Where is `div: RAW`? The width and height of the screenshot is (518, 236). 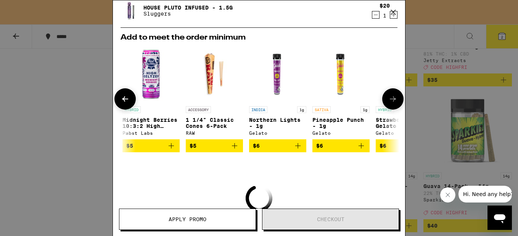
div: RAW is located at coordinates (214, 133).